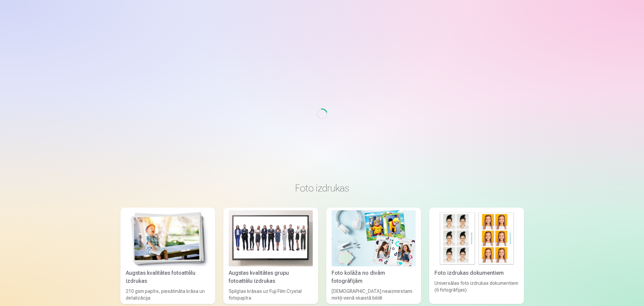 The image size is (644, 306). I want to click on div: Augstas kvalitātes fotoattēlu izdrukas, so click(168, 278).